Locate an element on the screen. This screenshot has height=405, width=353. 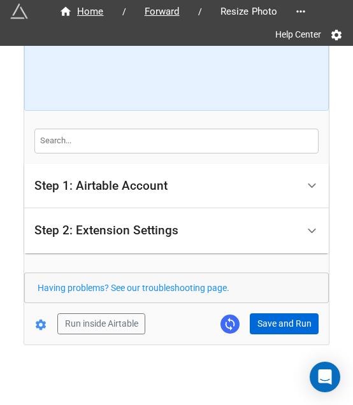
input: Search... is located at coordinates (176, 141).